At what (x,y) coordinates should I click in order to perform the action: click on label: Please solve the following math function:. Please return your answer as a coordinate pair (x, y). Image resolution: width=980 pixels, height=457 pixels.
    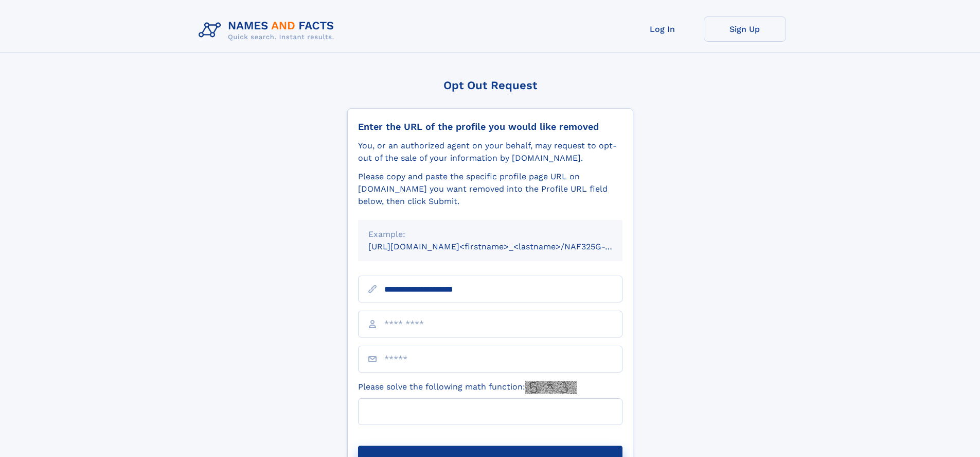
    Looking at the image, I should click on (467, 387).